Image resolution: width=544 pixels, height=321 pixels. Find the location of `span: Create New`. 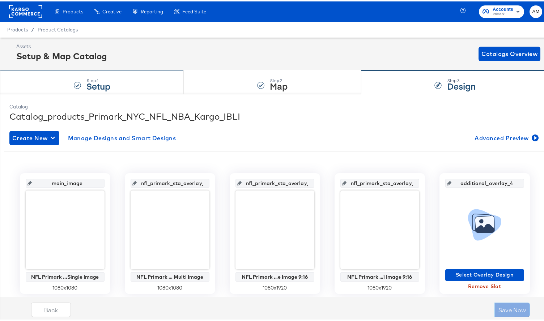

span: Create New is located at coordinates (34, 137).